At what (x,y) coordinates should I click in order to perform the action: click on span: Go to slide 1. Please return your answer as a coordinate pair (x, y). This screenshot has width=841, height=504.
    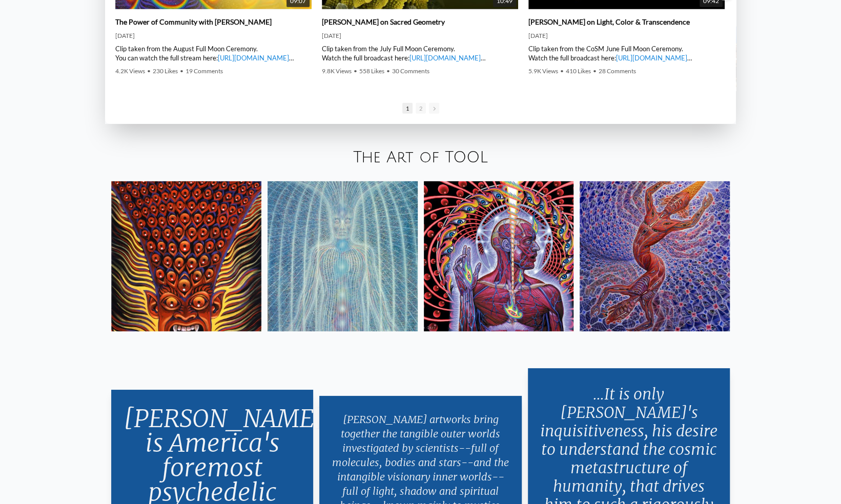
    Looking at the image, I should click on (408, 108).